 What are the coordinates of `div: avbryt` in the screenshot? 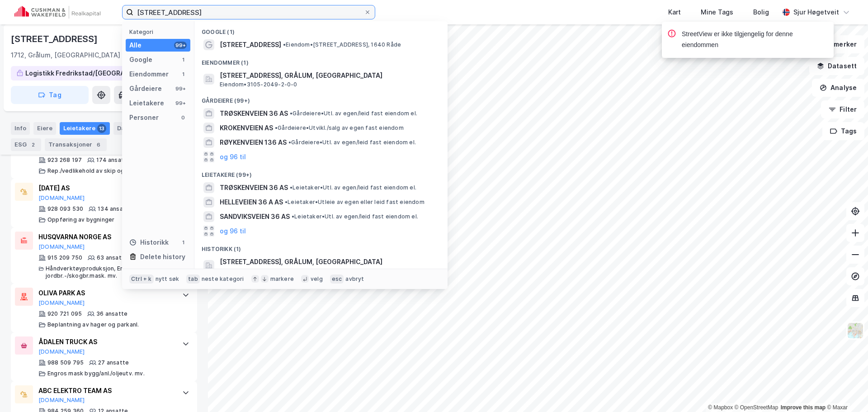 It's located at (354, 279).